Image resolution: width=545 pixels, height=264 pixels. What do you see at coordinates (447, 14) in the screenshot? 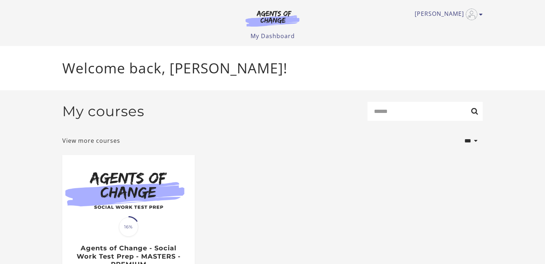
I see `a: Toggle menu` at bounding box center [447, 14].